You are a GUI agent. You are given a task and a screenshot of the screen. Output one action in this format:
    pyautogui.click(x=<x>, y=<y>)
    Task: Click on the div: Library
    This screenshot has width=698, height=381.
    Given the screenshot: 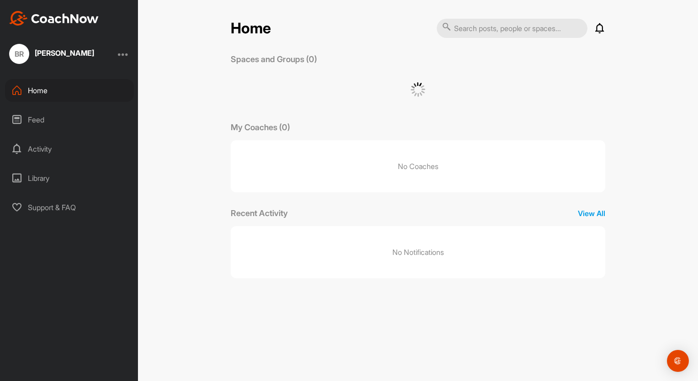 What is the action you would take?
    pyautogui.click(x=69, y=178)
    